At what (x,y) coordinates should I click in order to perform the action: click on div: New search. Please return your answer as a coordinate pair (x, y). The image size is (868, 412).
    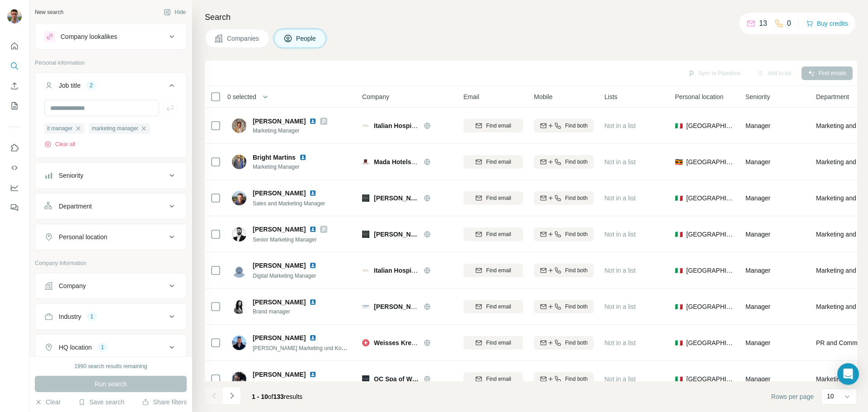
    Looking at the image, I should click on (49, 12).